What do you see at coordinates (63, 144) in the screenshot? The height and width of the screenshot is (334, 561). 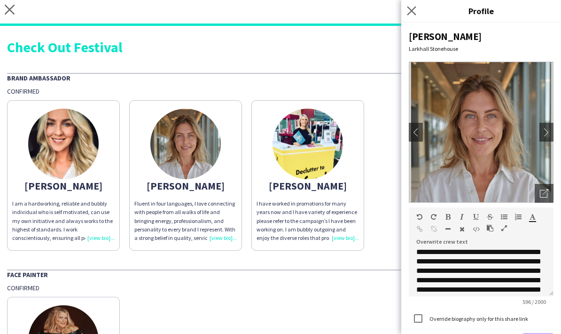 I see `img: thumb-32178385-b85a-4472-947c-8fd21921e651.jpg` at bounding box center [63, 144].